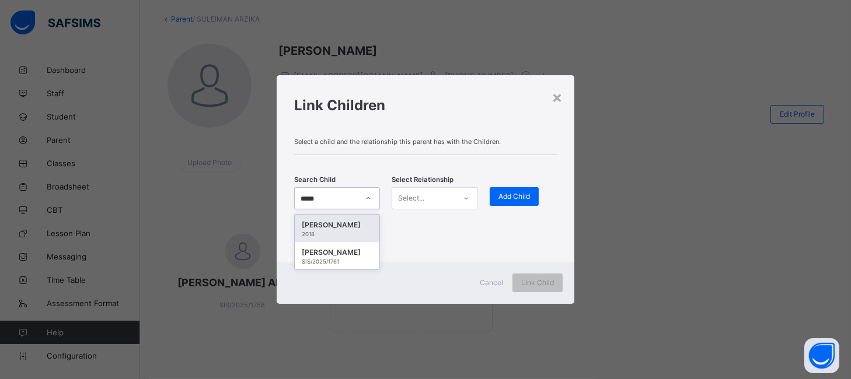 This screenshot has width=851, height=379. What do you see at coordinates (425, 142) in the screenshot?
I see `span: Select a child and the relationship this parent has with the Children.` at bounding box center [425, 142].